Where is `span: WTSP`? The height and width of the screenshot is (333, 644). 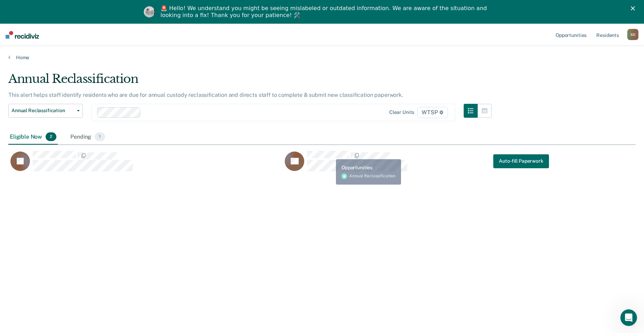
span: WTSP is located at coordinates (432, 112).